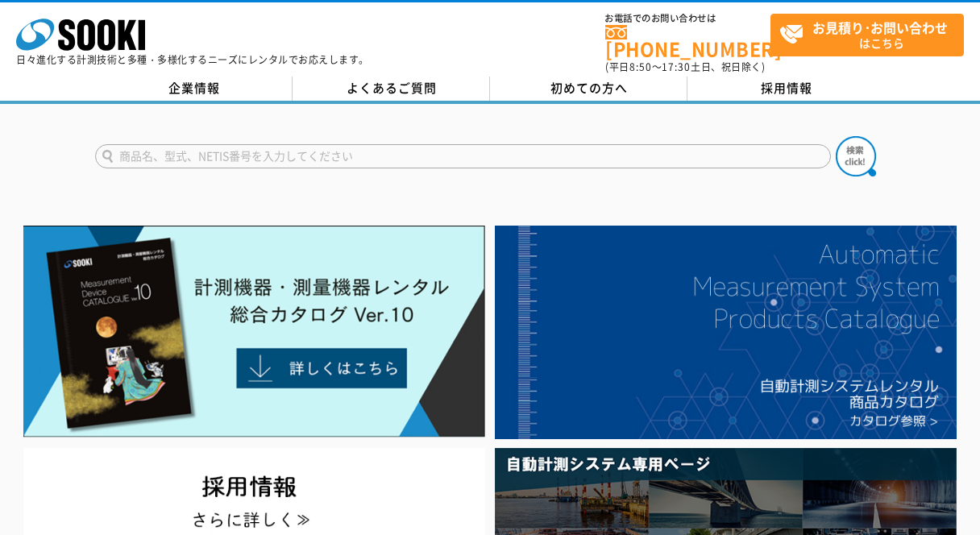  Describe the element at coordinates (641, 67) in the screenshot. I see `span: 8:50` at that location.